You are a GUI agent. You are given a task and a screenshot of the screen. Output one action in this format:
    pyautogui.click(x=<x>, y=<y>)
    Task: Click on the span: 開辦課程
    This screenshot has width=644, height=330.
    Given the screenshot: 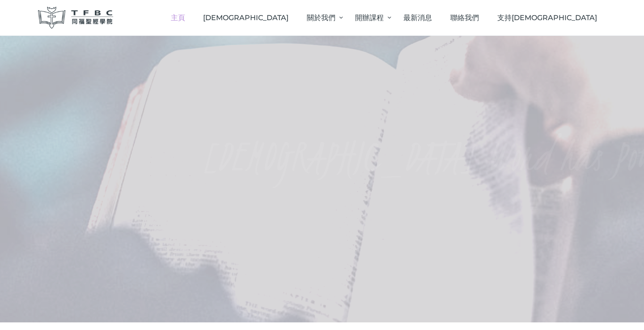 What is the action you would take?
    pyautogui.click(x=369, y=18)
    